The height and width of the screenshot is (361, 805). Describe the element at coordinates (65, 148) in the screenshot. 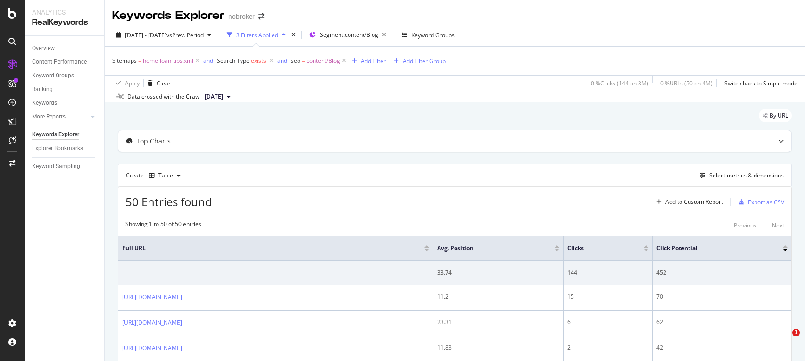

I see `a: Explorer Bookmarks` at that location.